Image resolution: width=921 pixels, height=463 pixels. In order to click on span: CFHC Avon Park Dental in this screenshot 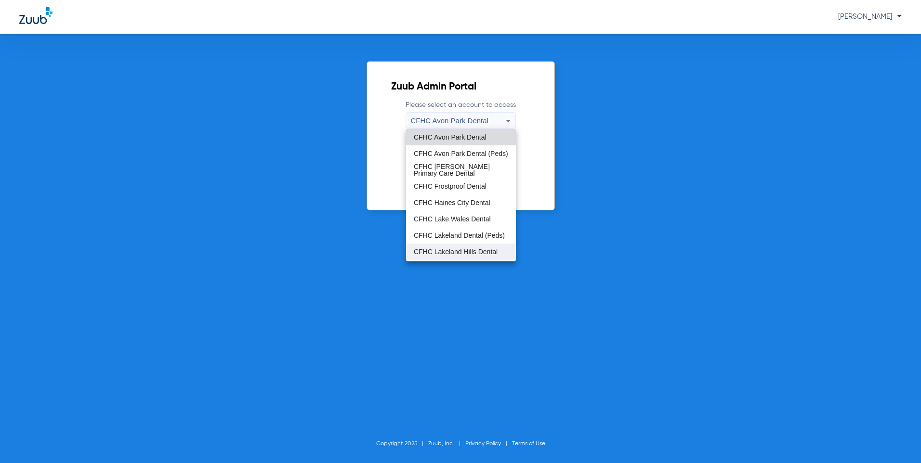, I will do `click(450, 137)`.